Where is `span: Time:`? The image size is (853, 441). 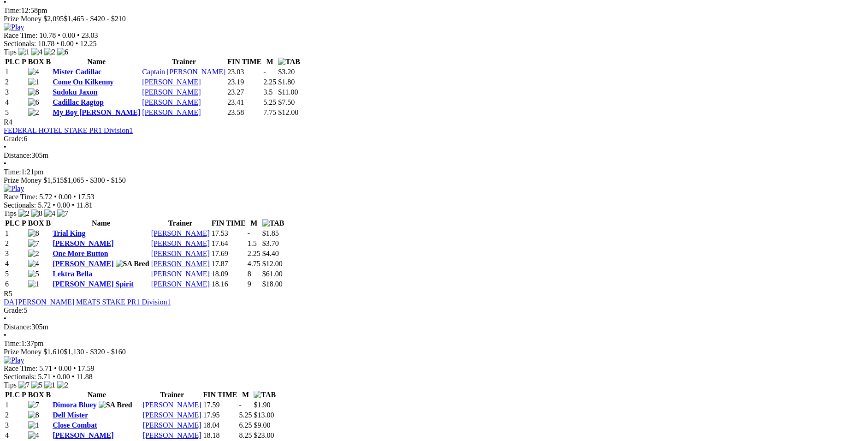 span: Time: is located at coordinates (12, 10).